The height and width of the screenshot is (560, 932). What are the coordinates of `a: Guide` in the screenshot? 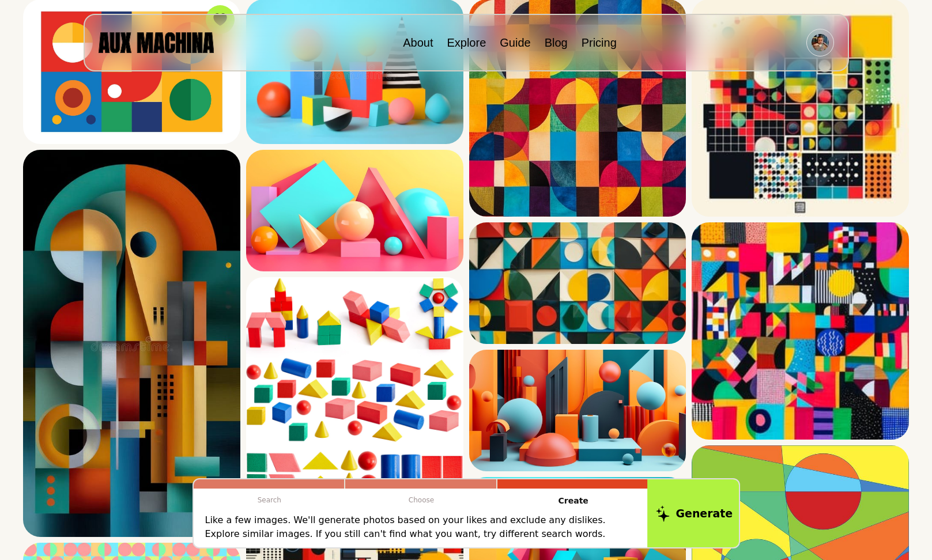 It's located at (515, 43).